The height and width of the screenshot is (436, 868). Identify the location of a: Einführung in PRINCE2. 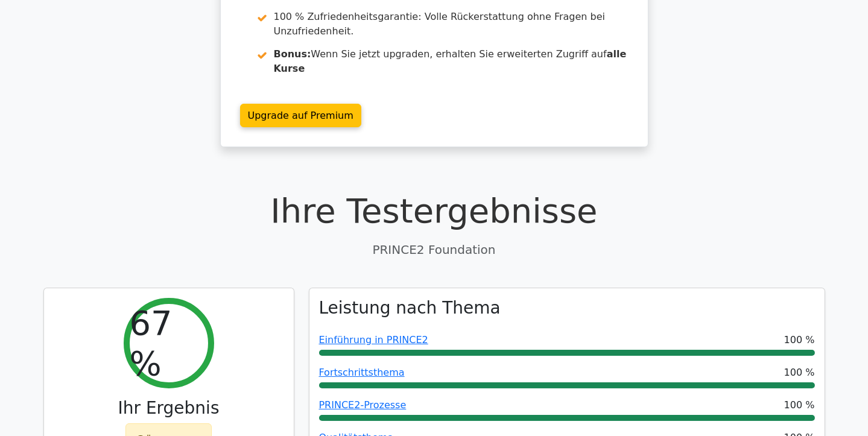
(373, 339).